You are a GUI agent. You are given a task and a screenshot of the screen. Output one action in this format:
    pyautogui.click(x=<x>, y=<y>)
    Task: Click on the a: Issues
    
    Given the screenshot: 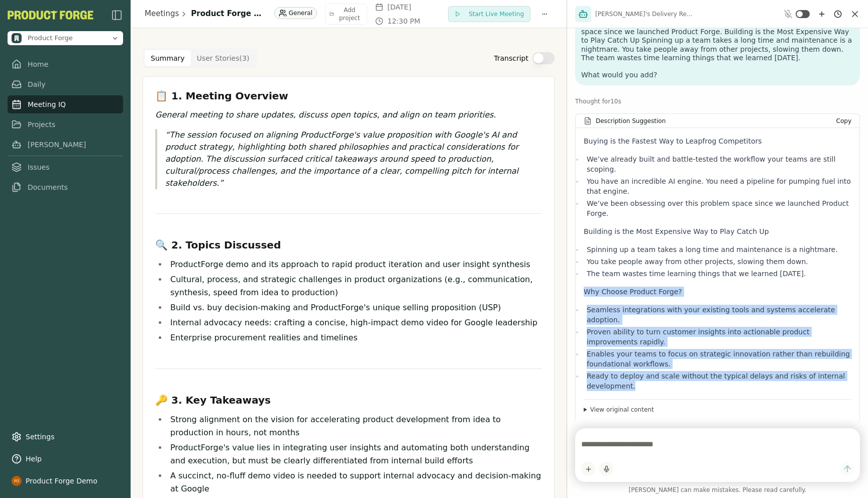 What is the action you would take?
    pyautogui.click(x=66, y=167)
    